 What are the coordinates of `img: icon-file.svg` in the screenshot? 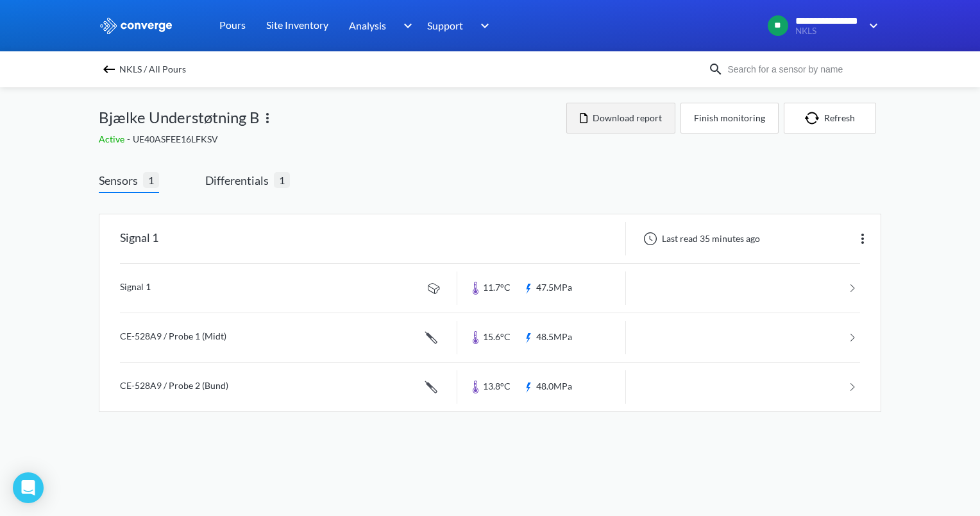 It's located at (584, 118).